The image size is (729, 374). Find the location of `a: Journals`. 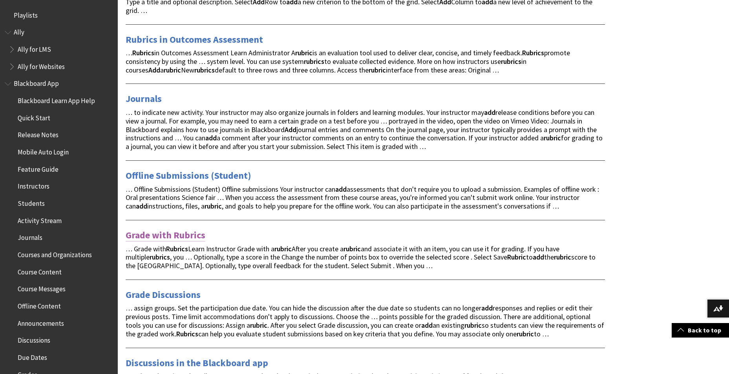

a: Journals is located at coordinates (144, 99).